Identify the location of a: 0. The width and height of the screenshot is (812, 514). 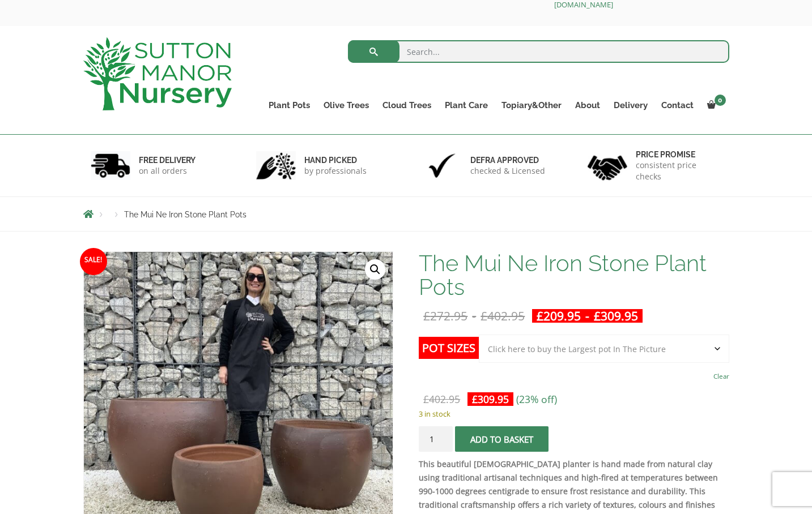
(714, 105).